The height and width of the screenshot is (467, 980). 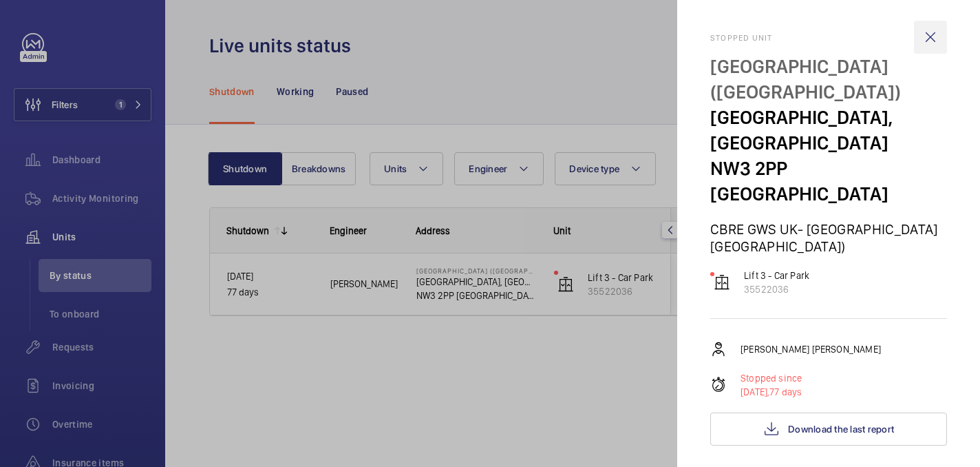 I want to click on p: Stopped since, so click(x=772, y=377).